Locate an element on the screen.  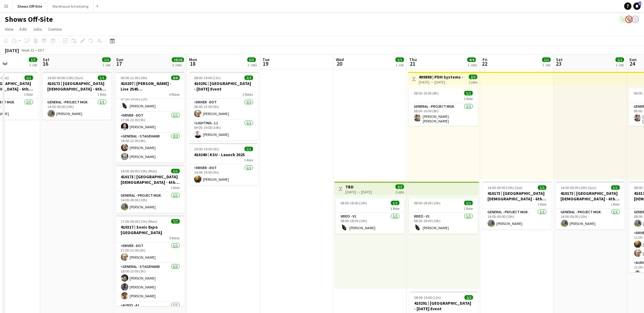
button: Warehouse Scheduling is located at coordinates (71, 6).